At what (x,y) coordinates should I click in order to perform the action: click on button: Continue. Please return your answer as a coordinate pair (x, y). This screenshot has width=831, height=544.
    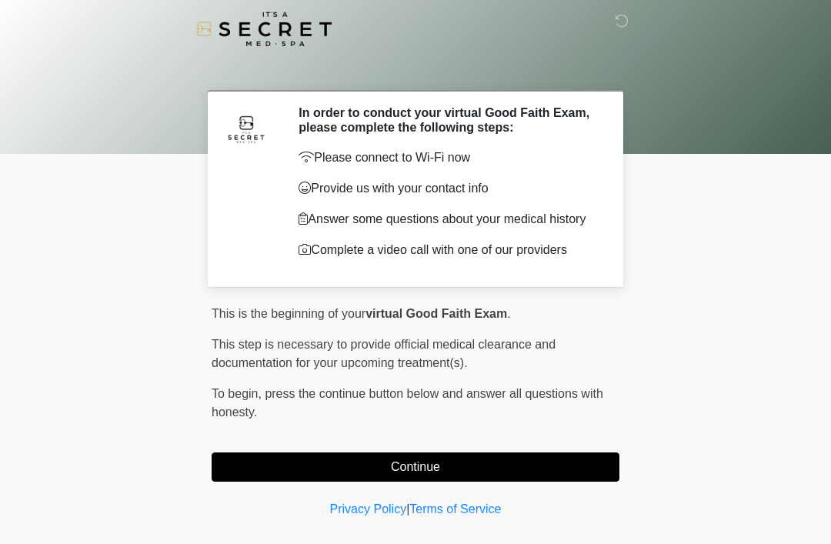
    Looking at the image, I should click on (415, 467).